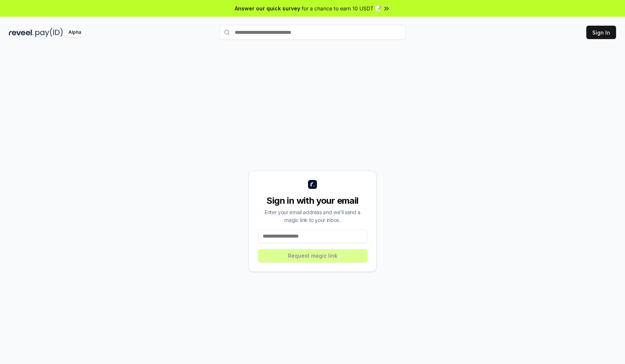 The image size is (625, 364). What do you see at coordinates (49, 32) in the screenshot?
I see `img: pay_id` at bounding box center [49, 32].